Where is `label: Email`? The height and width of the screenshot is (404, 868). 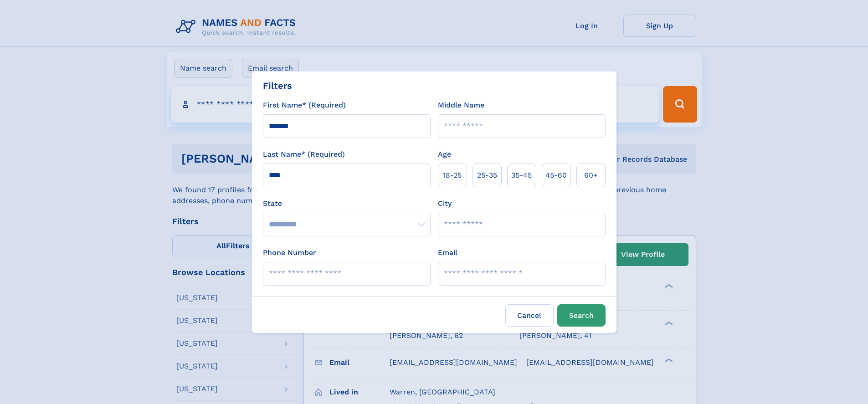
label: Email is located at coordinates (447, 253).